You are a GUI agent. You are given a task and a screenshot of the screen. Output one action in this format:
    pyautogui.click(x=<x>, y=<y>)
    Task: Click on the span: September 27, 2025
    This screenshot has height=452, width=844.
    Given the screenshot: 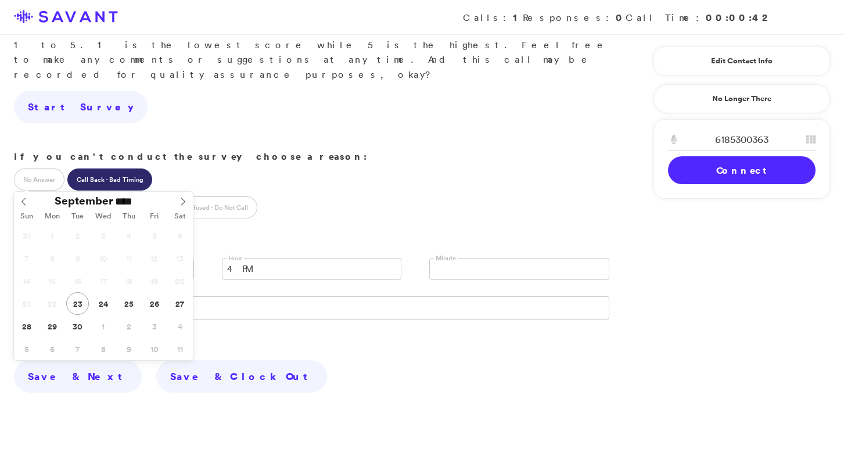 What is the action you would take?
    pyautogui.click(x=180, y=303)
    